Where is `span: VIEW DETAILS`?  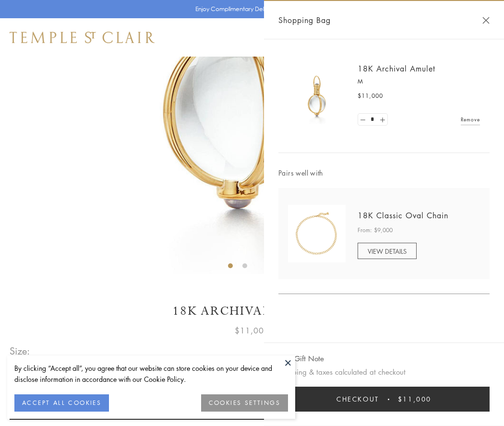
span: VIEW DETAILS is located at coordinates (387, 251).